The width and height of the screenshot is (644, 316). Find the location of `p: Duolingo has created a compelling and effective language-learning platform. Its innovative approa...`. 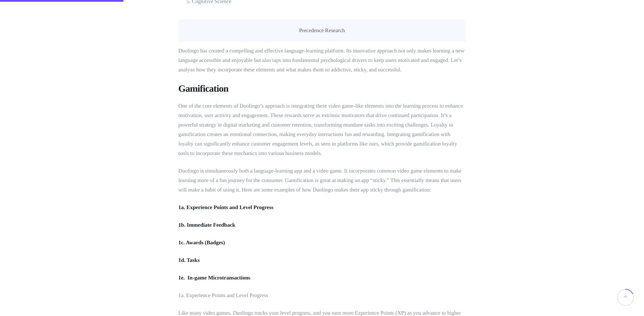

p: Duolingo has created a compelling and effective language-learning platform. Its innovative approa... is located at coordinates (322, 60).